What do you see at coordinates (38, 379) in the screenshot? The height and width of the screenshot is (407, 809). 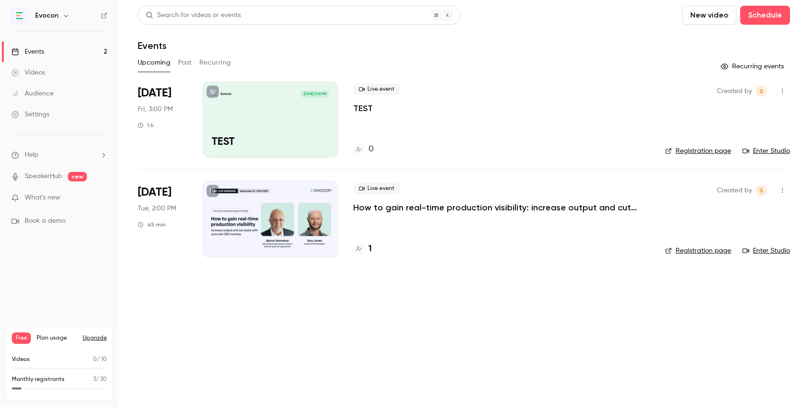 I see `p: Monthly registrants` at bounding box center [38, 379].